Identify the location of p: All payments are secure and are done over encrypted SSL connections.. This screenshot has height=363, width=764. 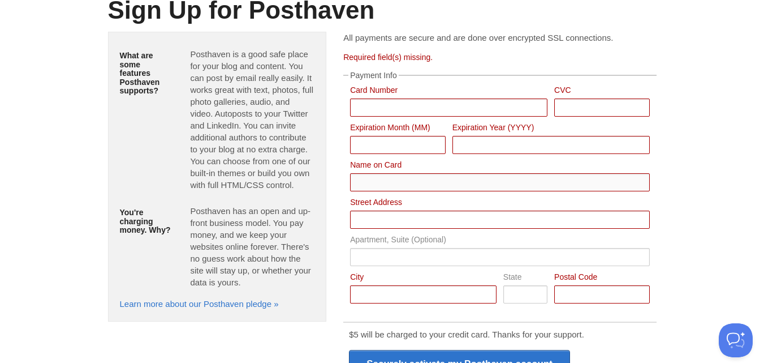
(499, 37).